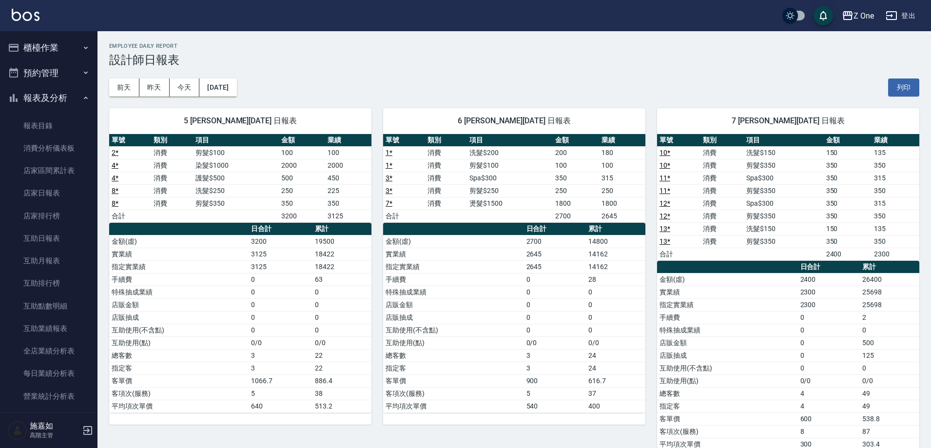  I want to click on td: 2645, so click(555, 254).